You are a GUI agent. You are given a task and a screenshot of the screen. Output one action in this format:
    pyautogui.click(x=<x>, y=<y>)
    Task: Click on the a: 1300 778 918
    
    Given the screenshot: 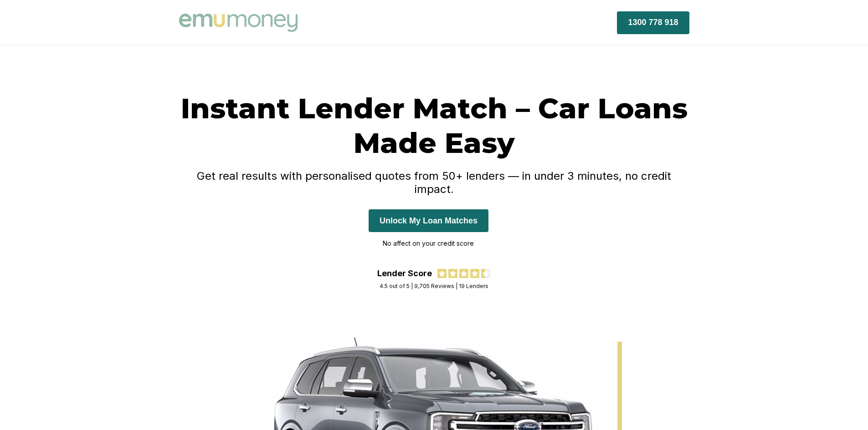 What is the action you would take?
    pyautogui.click(x=653, y=22)
    